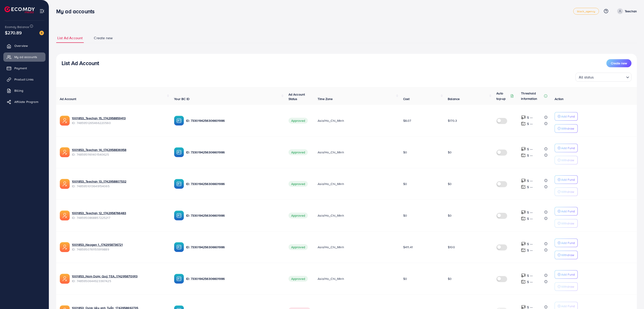 This screenshot has height=309, width=644. What do you see at coordinates (119, 150) in the screenshot?
I see `a: 1001853_Teechan 14_1742958836958` at bounding box center [119, 150].